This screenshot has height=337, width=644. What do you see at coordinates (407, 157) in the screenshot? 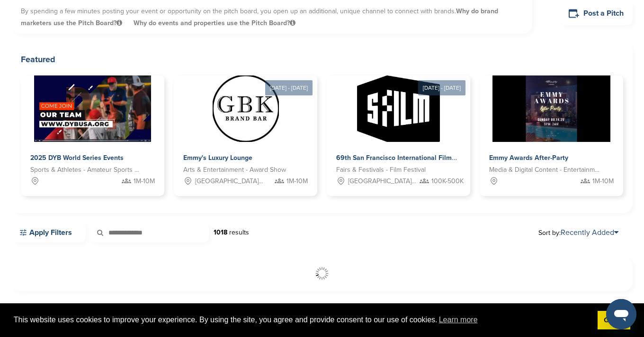
I see `span: 69th San Francisco International Film Festival` at bounding box center [407, 157].